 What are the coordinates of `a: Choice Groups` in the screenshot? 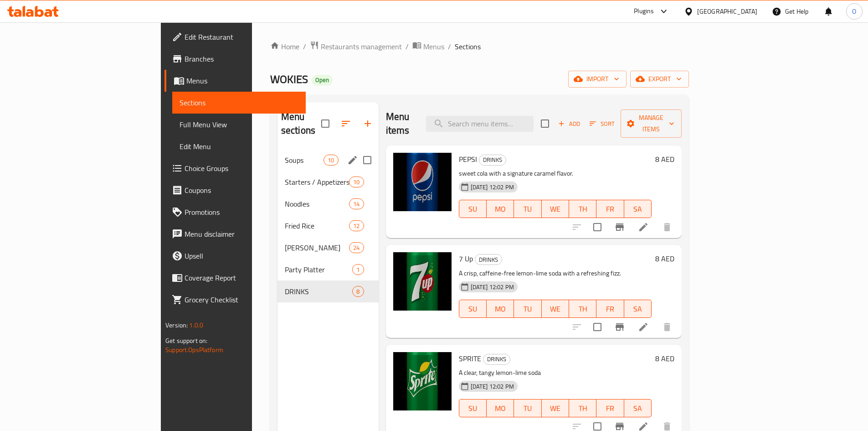 It's located at (235, 169).